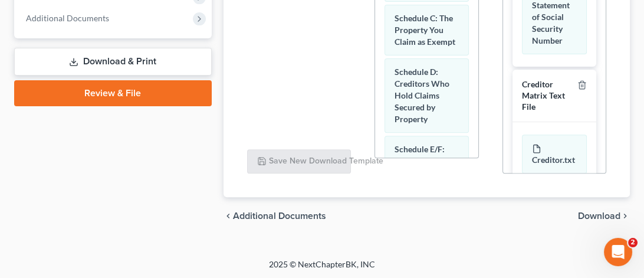 Image resolution: width=644 pixels, height=278 pixels. Describe the element at coordinates (599, 216) in the screenshot. I see `span: Download` at that location.